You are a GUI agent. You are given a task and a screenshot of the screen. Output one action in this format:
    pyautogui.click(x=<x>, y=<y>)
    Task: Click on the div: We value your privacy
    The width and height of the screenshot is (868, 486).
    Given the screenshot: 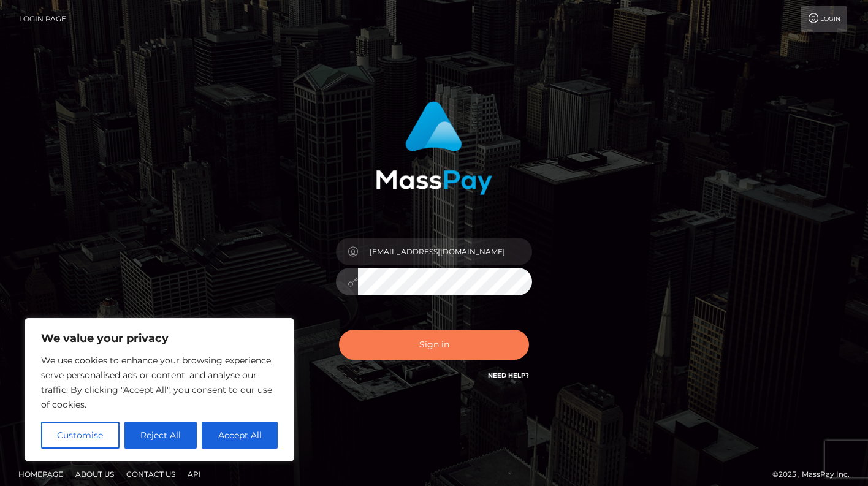 What is the action you would take?
    pyautogui.click(x=159, y=389)
    